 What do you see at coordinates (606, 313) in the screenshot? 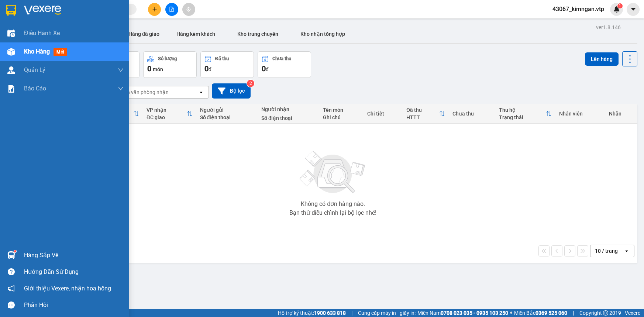
I see `span: copyright` at bounding box center [606, 313].